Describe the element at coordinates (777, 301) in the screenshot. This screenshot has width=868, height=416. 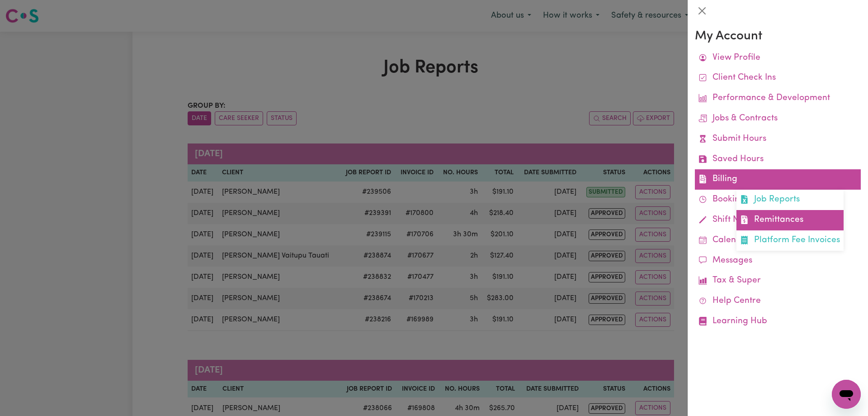
I see `a: Help Centre` at that location.